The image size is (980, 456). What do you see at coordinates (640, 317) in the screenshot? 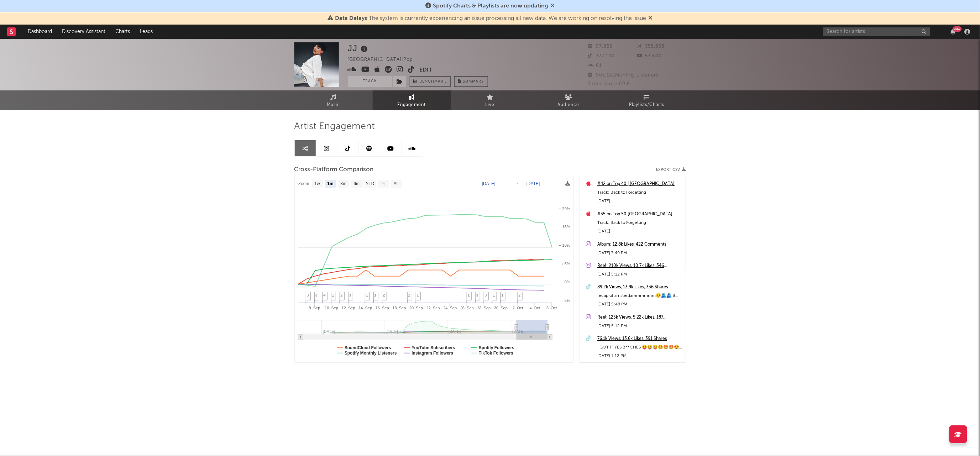
I see `a: Reel: 125k Views, 5.22k Likes, 187 Comments` at bounding box center [640, 317].